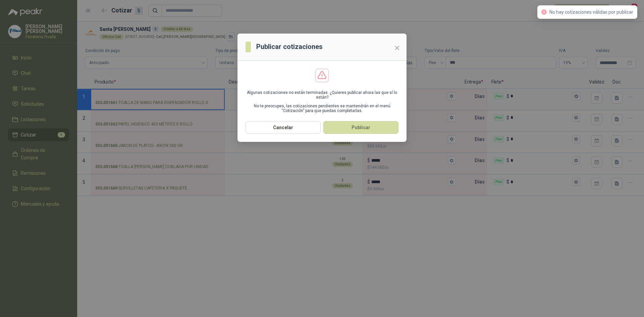 This screenshot has height=317, width=644. Describe the element at coordinates (283, 128) in the screenshot. I see `button: Cancelar` at that location.